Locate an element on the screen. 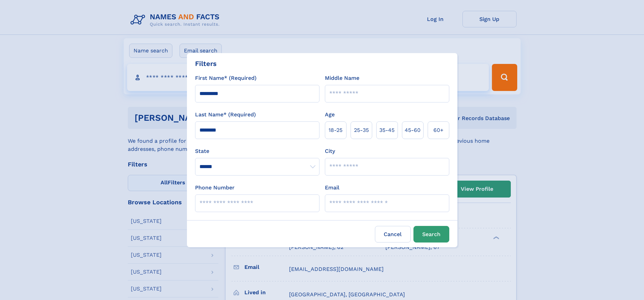 This screenshot has height=300, width=644. label: Email is located at coordinates (332, 187).